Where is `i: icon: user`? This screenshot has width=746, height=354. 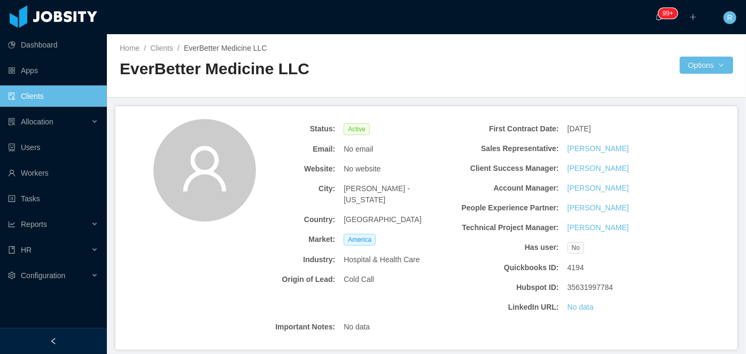
i: icon: user is located at coordinates (205, 169).